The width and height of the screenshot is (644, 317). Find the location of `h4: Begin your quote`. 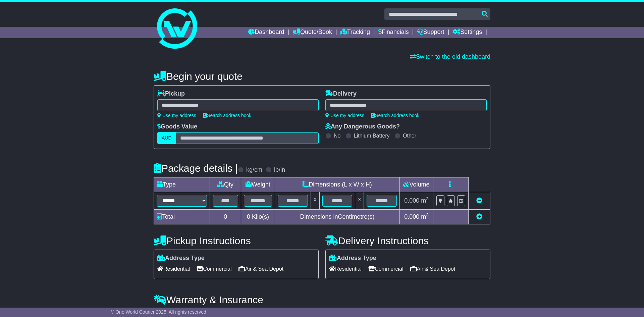

h4: Begin your quote is located at coordinates (322, 76).